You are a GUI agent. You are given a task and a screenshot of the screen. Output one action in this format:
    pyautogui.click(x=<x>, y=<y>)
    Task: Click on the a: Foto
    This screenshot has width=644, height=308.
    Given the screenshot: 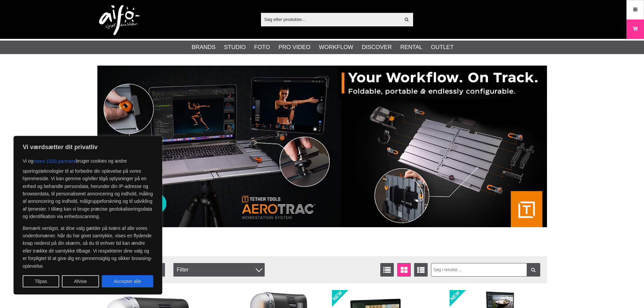 What is the action you would take?
    pyautogui.click(x=262, y=47)
    